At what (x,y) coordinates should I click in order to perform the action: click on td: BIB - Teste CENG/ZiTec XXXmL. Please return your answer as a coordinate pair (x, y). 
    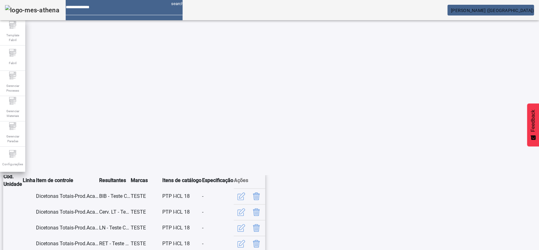
    Looking at the image, I should click on (115, 196).